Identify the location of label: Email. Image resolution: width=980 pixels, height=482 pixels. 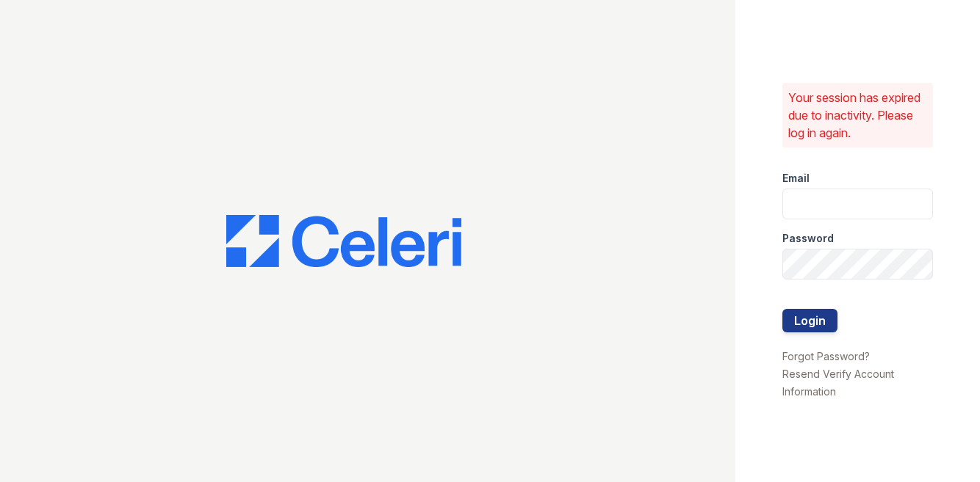
(795, 178).